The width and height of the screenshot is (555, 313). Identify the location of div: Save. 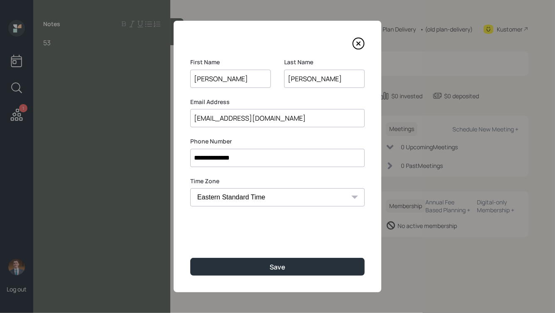
(277, 267).